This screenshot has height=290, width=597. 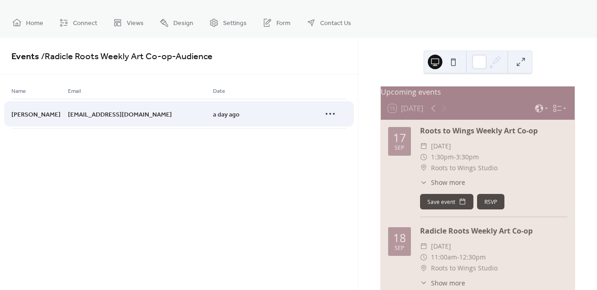 I want to click on span: Form, so click(x=283, y=23).